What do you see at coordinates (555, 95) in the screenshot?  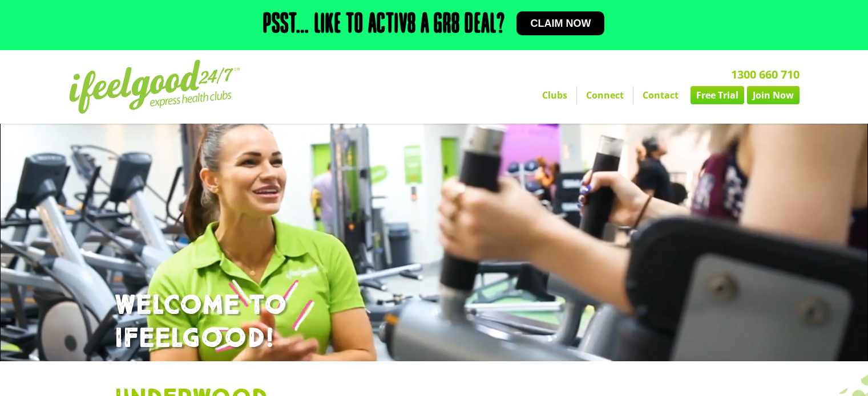 I see `a: Clubs` at bounding box center [555, 95].